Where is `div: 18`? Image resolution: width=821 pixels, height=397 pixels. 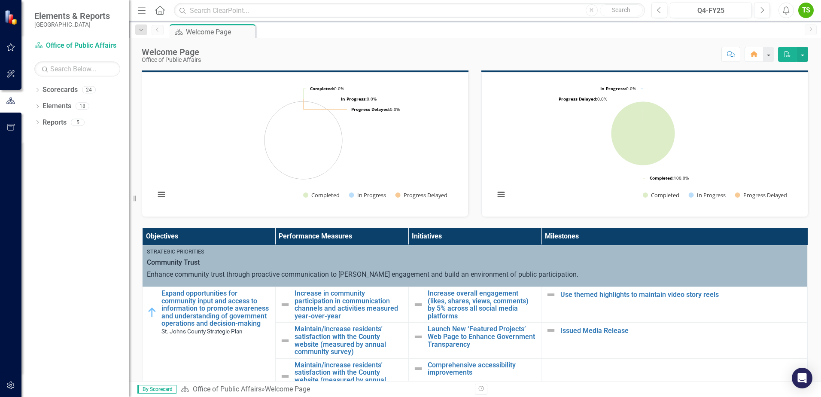 div: 18 is located at coordinates (82, 106).